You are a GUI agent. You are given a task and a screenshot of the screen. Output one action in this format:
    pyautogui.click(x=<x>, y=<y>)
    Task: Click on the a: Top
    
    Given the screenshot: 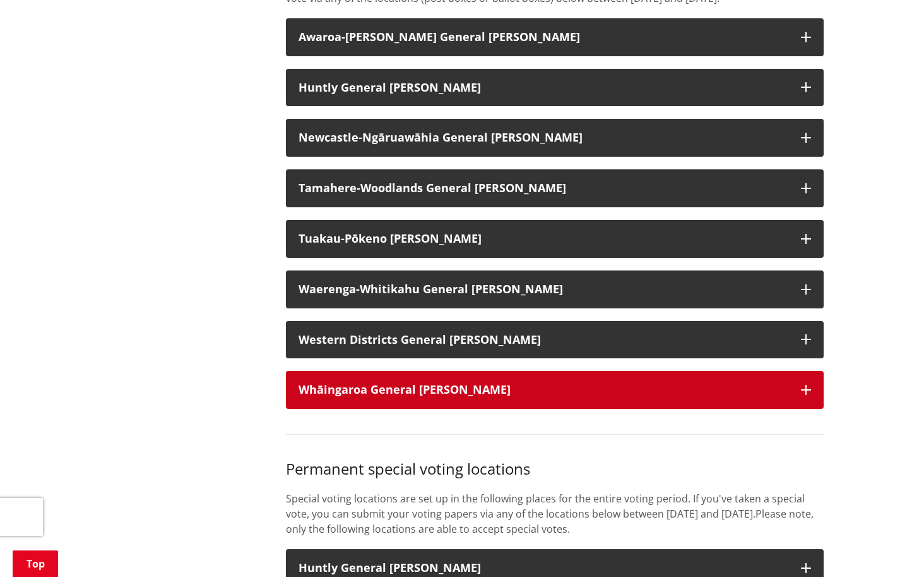 What is the action you would take?
    pyautogui.click(x=35, y=563)
    